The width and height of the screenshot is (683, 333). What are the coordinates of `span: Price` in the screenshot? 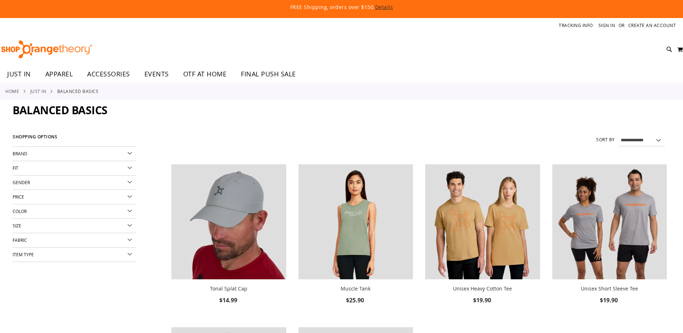 It's located at (18, 197).